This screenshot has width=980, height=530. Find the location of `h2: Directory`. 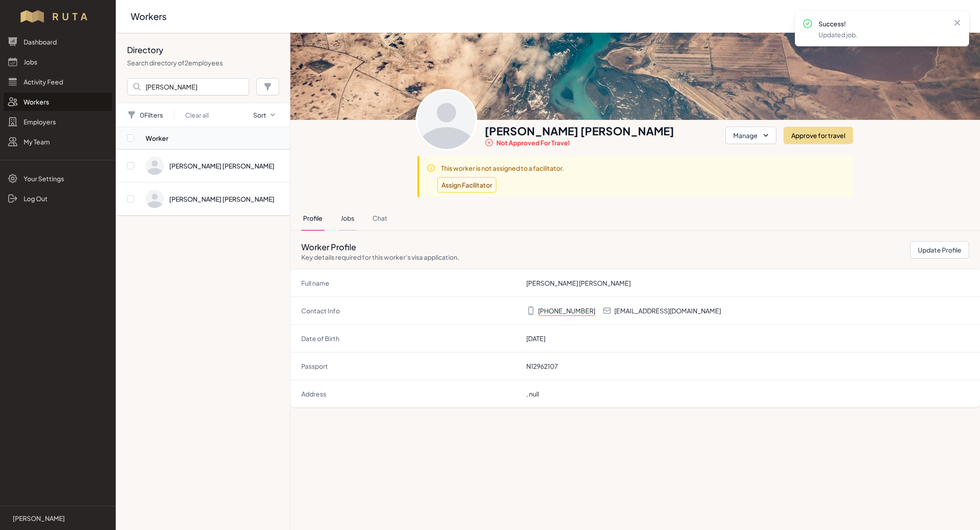

h2: Directory is located at coordinates (203, 50).